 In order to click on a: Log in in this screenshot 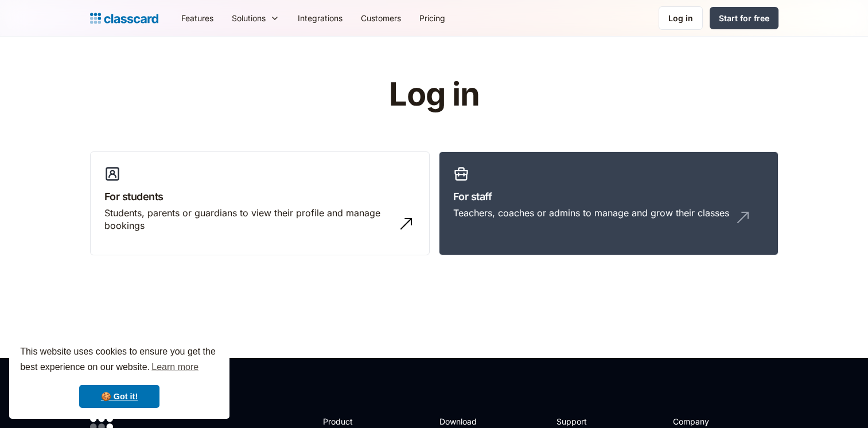, I will do `click(681, 18)`.